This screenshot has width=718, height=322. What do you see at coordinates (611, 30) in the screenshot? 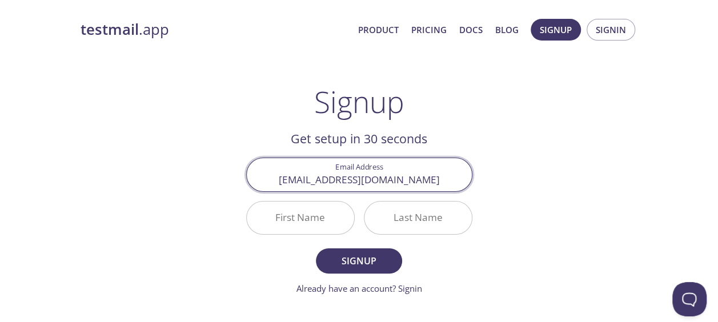
I see `button: Signin` at bounding box center [611, 30].